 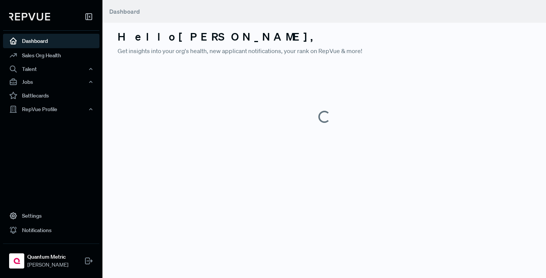 What do you see at coordinates (51, 109) in the screenshot?
I see `button: RepVue Profile` at bounding box center [51, 109].